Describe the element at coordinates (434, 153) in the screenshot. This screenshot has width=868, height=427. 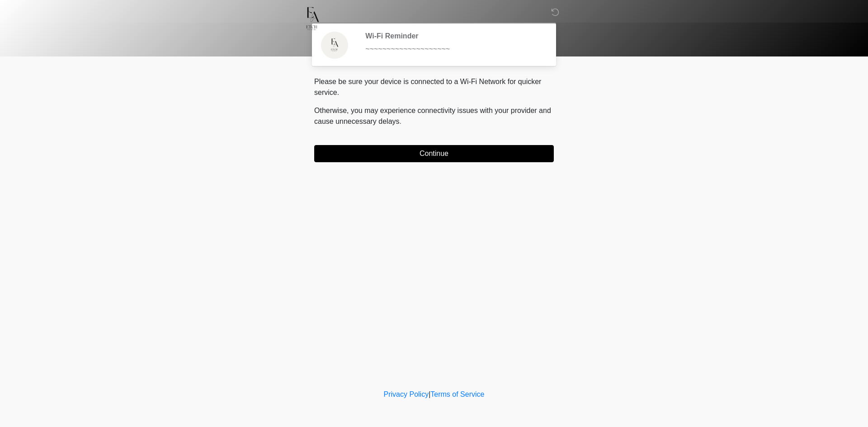
I see `button: Continue` at that location.